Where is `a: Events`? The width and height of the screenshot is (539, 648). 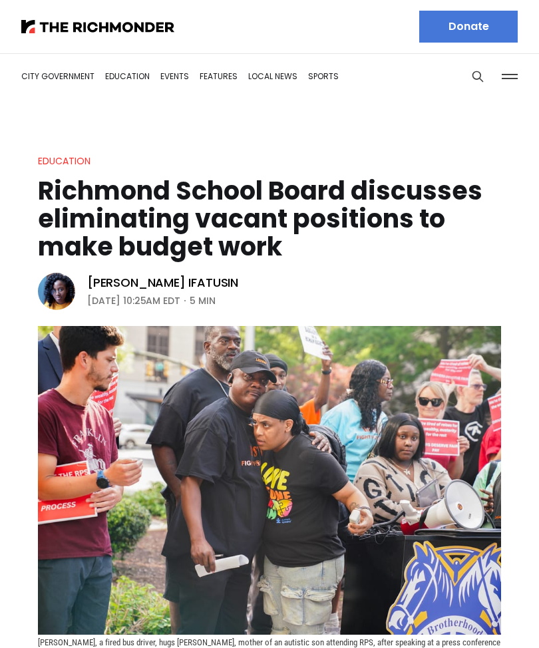 a: Events is located at coordinates (174, 76).